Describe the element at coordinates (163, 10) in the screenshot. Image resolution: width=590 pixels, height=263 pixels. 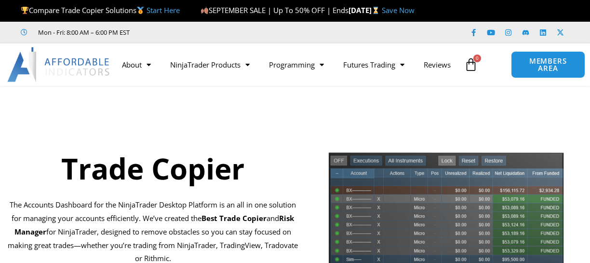
I see `a: Start Here` at that location.